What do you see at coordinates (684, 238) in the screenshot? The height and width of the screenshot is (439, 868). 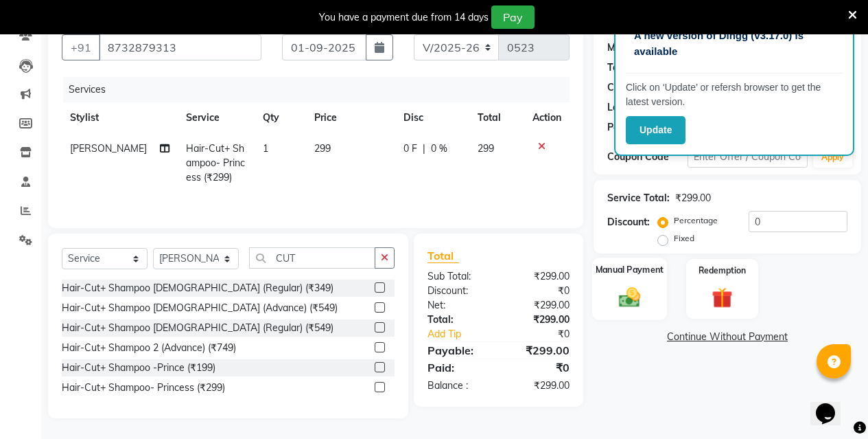 I see `label: Fixed` at bounding box center [684, 238].